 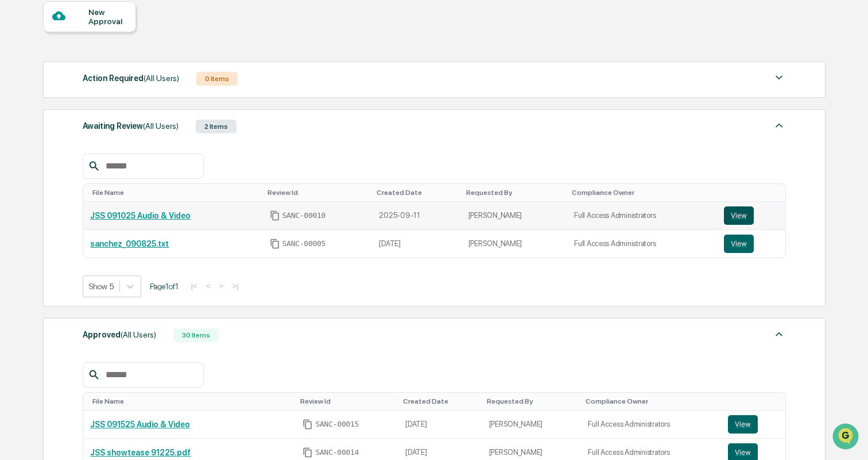 What do you see at coordinates (129, 244) in the screenshot?
I see `a: sanchez_090825.txt` at bounding box center [129, 244].